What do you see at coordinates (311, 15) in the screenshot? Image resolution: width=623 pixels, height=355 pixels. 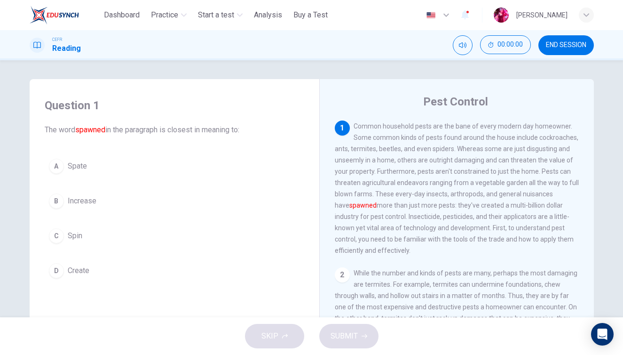 I see `button: Buy a Test` at bounding box center [311, 15].